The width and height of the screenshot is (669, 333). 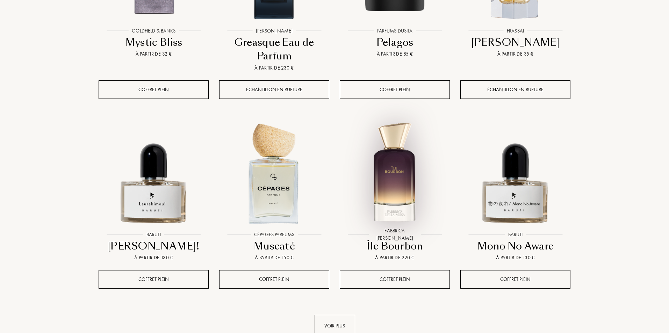 What do you see at coordinates (153, 173) in the screenshot?
I see `img: Laurakimou! Baruti` at bounding box center [153, 173].